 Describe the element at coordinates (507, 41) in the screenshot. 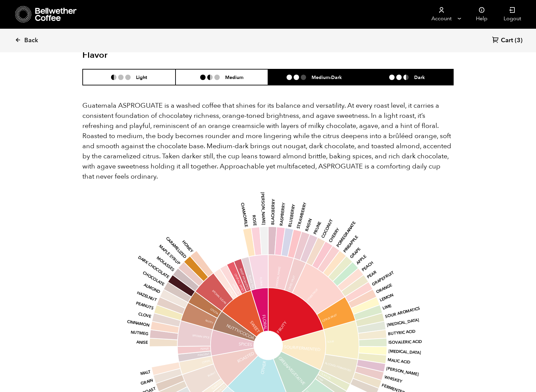

I see `span: Cart` at that location.